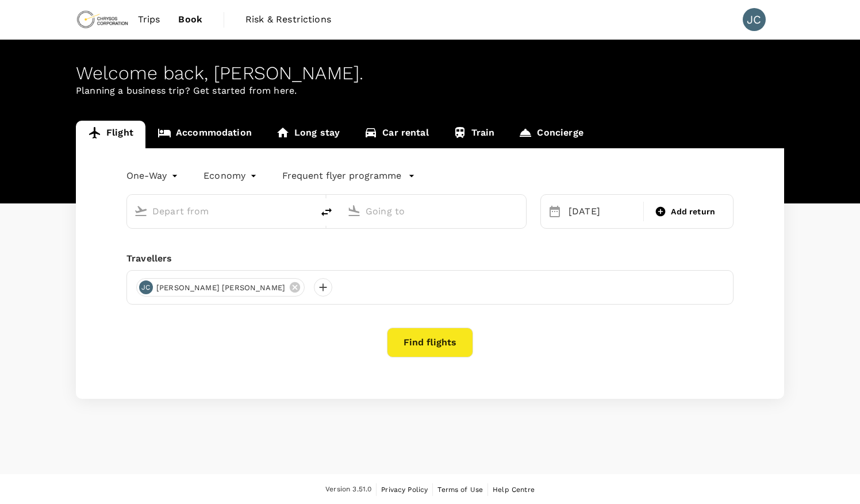 This screenshot has width=860, height=504. What do you see at coordinates (220, 211) in the screenshot?
I see `input: Depart from` at bounding box center [220, 211].